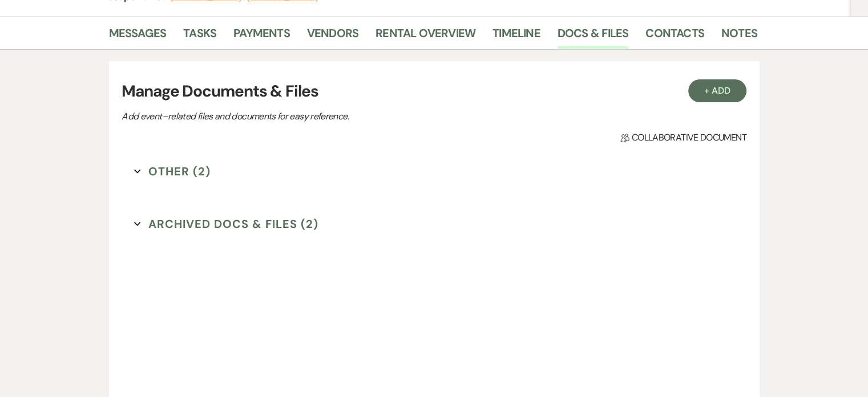 Image resolution: width=868 pixels, height=397 pixels. Describe the element at coordinates (683, 138) in the screenshot. I see `span: Collaborative document` at that location.